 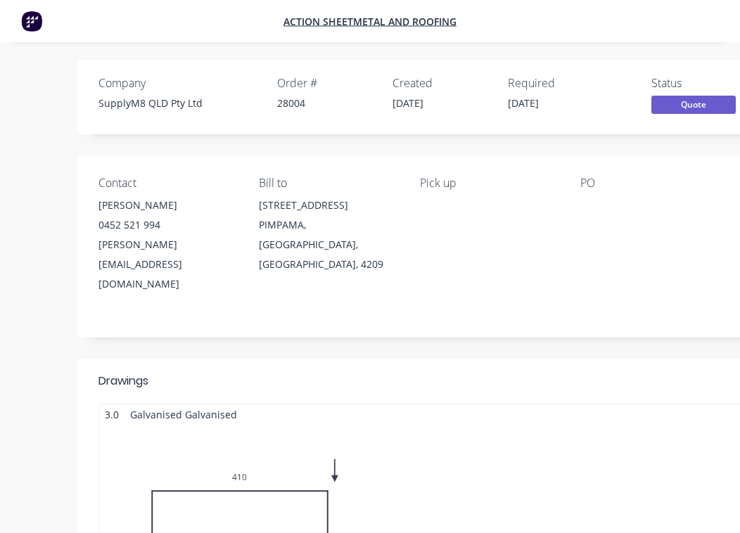 What do you see at coordinates (694, 104) in the screenshot?
I see `span: Quote` at bounding box center [694, 104].